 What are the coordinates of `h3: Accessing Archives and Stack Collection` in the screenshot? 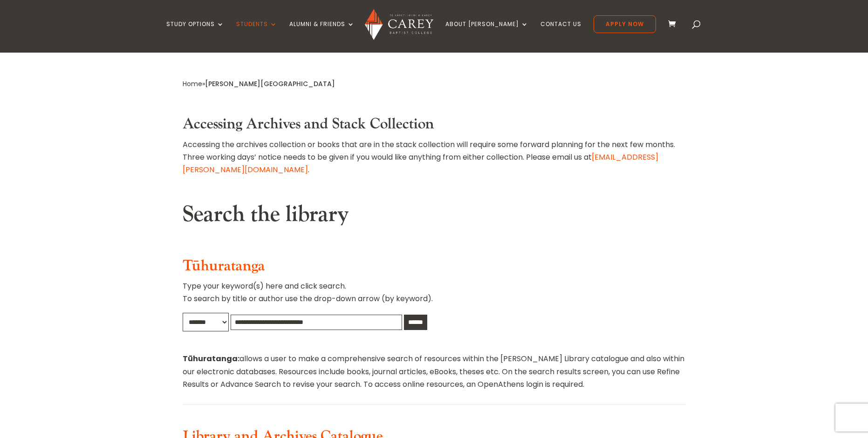 It's located at (434, 126).